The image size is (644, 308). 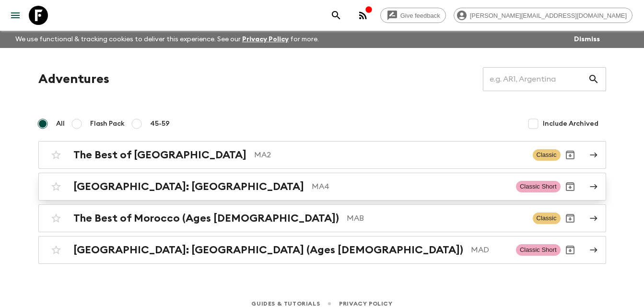 What do you see at coordinates (420, 15) in the screenshot?
I see `span: Give feedback` at bounding box center [420, 15].